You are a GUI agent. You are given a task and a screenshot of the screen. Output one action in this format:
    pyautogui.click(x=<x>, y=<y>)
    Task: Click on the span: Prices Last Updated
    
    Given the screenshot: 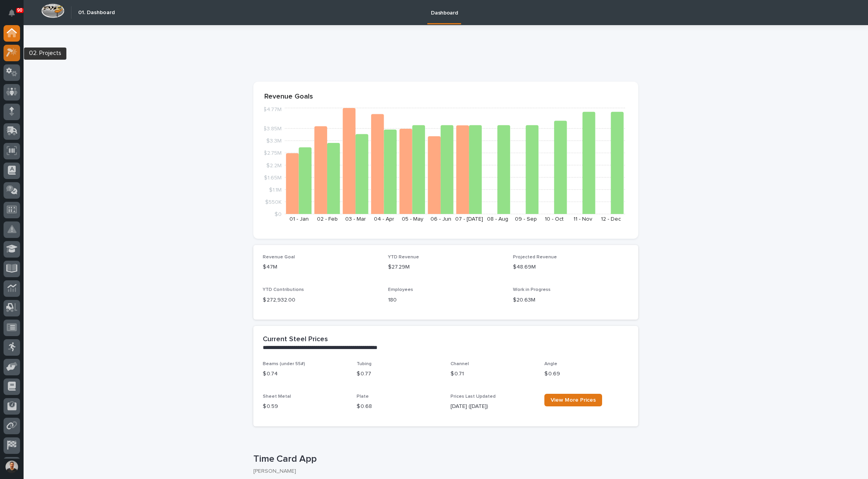 What is the action you would take?
    pyautogui.click(x=473, y=397)
    